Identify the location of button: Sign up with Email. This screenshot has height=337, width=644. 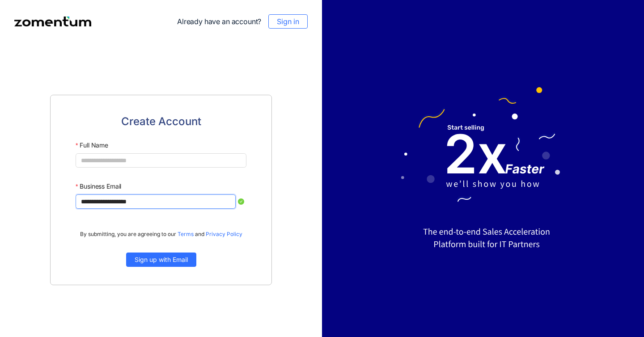
(161, 259).